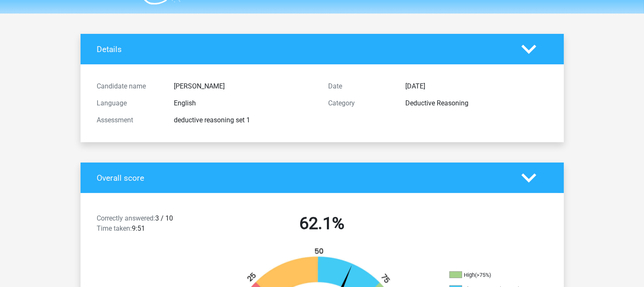 The image size is (644, 287). What do you see at coordinates (476, 103) in the screenshot?
I see `div: Deductive Reasoning` at bounding box center [476, 103].